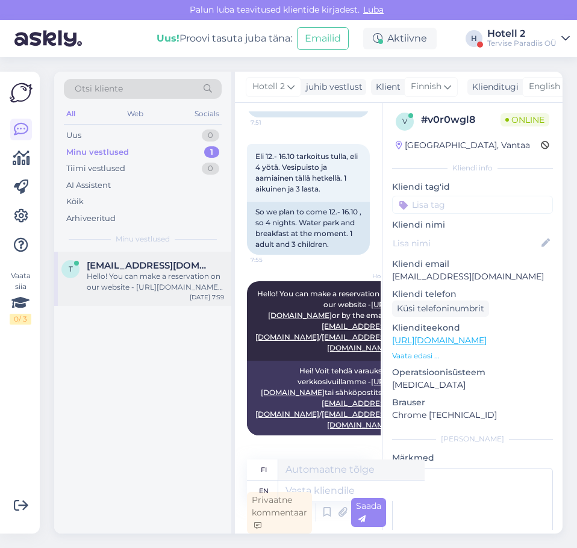 This screenshot has width=577, height=548. I want to click on div: H, so click(474, 39).